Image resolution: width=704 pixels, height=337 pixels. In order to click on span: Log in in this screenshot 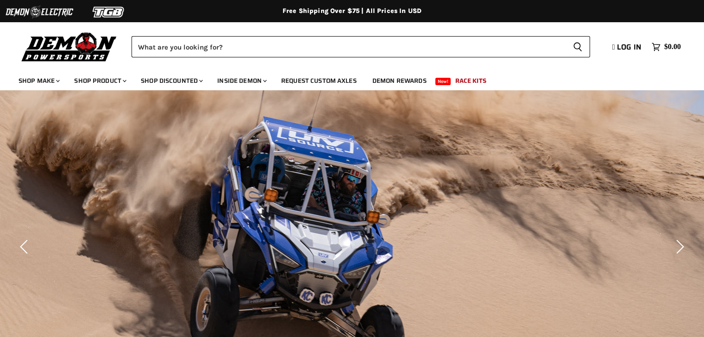, I will do `click(629, 47)`.